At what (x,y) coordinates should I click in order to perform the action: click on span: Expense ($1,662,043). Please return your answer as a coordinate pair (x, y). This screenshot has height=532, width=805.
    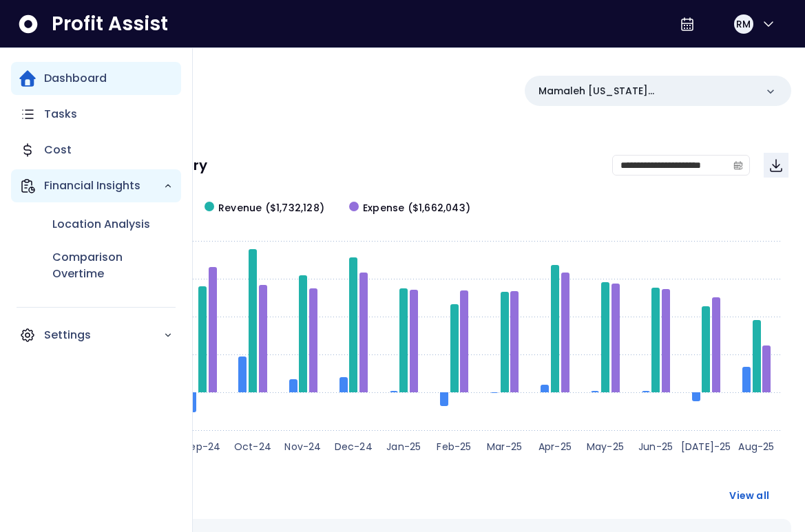
    Looking at the image, I should click on (417, 207).